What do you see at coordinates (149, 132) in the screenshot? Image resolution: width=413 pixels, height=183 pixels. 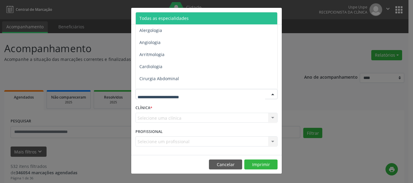 I see `label: PROFISSIONAL` at bounding box center [149, 132].